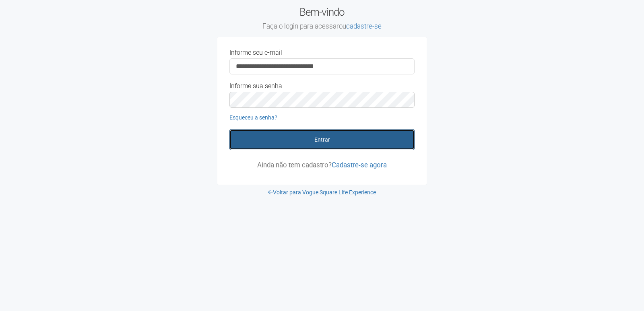 This screenshot has height=311, width=644. Describe the element at coordinates (359, 165) in the screenshot. I see `a: Cadastre-se agora` at that location.